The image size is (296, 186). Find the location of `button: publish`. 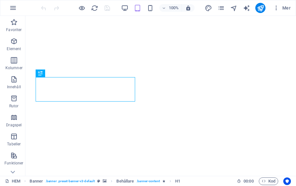

button: publish is located at coordinates (260, 8).